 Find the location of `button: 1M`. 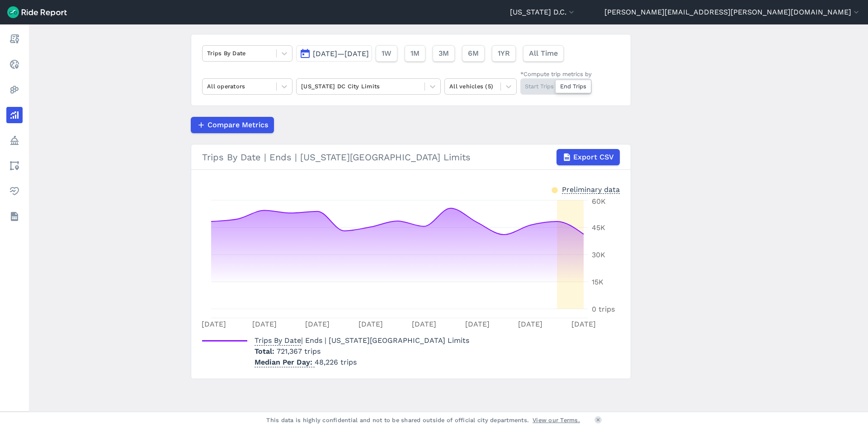

button: 1M is located at coordinates (415, 53).